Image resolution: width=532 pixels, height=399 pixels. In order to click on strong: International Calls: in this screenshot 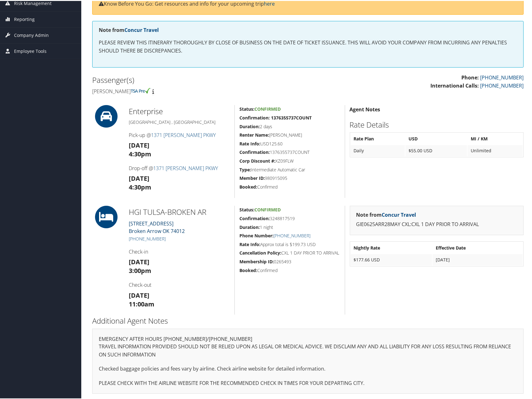, I will do `click(455, 85)`.